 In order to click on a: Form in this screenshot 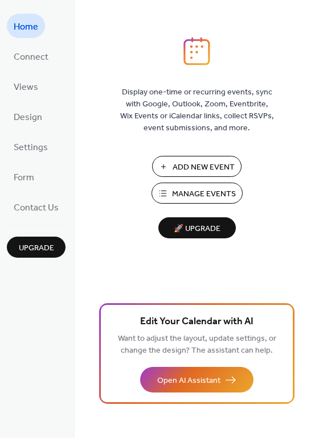, I will do `click(24, 176)`.